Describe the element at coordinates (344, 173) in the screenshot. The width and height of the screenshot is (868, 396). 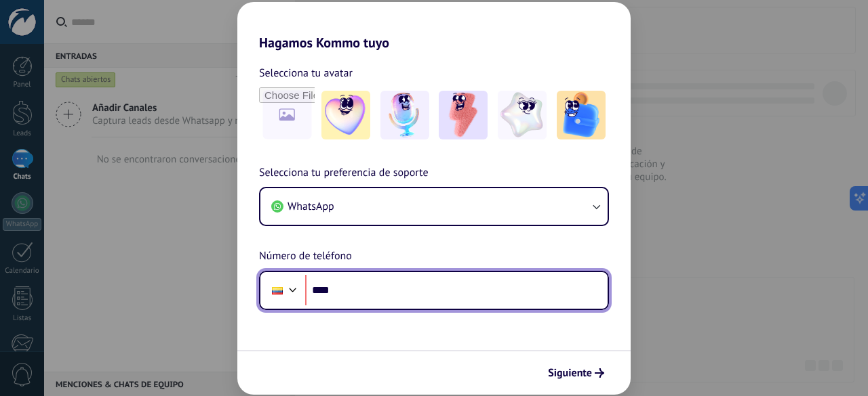
I see `span: Selecciona tu preferencia de soporte` at that location.